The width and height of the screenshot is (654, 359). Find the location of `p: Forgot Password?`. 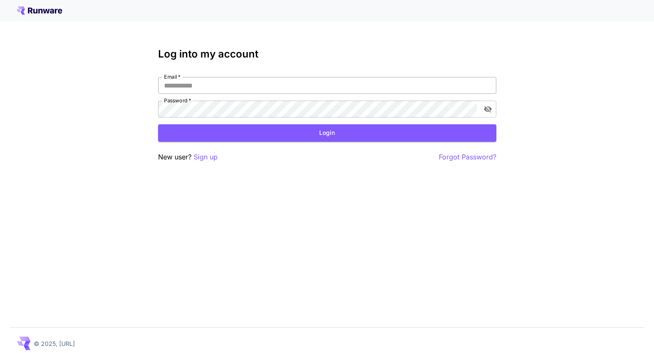

p: Forgot Password? is located at coordinates (468, 157).